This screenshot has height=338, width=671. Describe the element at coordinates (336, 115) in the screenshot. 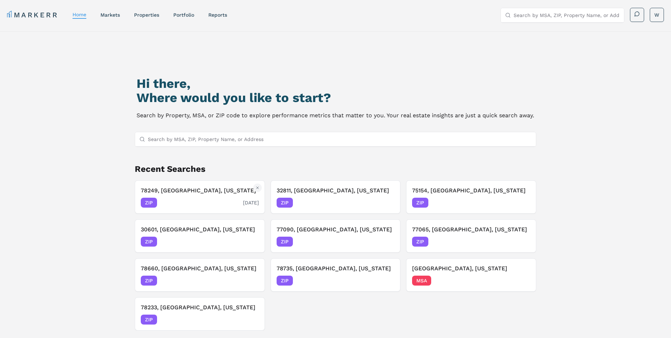

I see `p: Search by Property, MSA, or ZIP code to explore performance metrics that matter to you. Your real...` at that location.